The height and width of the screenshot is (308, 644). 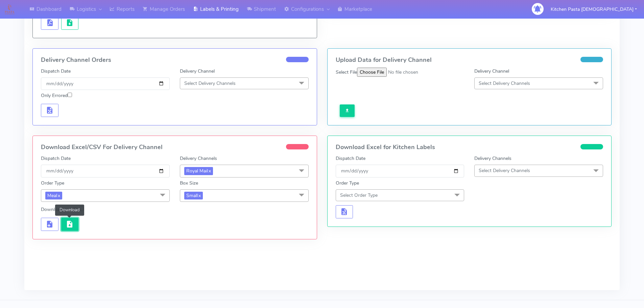 What do you see at coordinates (359, 195) in the screenshot?
I see `span: Select Order Type` at bounding box center [359, 195].